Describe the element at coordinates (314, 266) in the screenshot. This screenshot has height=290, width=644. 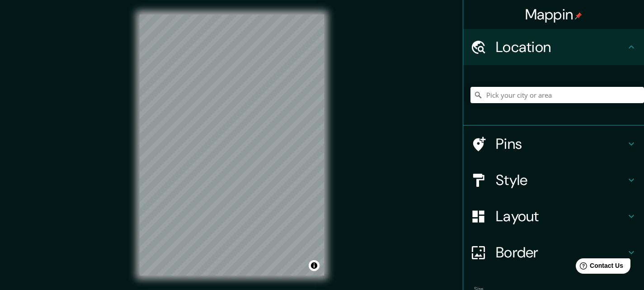
I see `button: Toggle attribution` at that location.